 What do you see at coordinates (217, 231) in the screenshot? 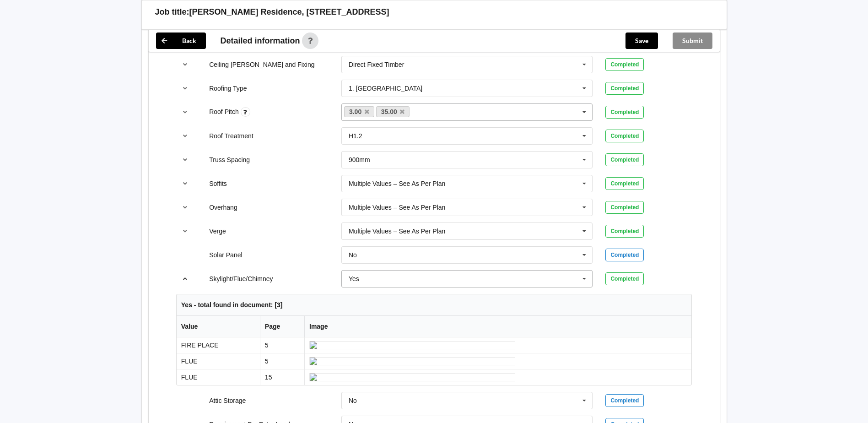
I see `label: Verge` at bounding box center [217, 231].